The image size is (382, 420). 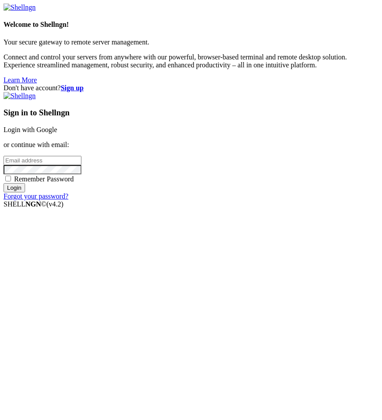 I want to click on a: Forgot your password?, so click(x=36, y=196).